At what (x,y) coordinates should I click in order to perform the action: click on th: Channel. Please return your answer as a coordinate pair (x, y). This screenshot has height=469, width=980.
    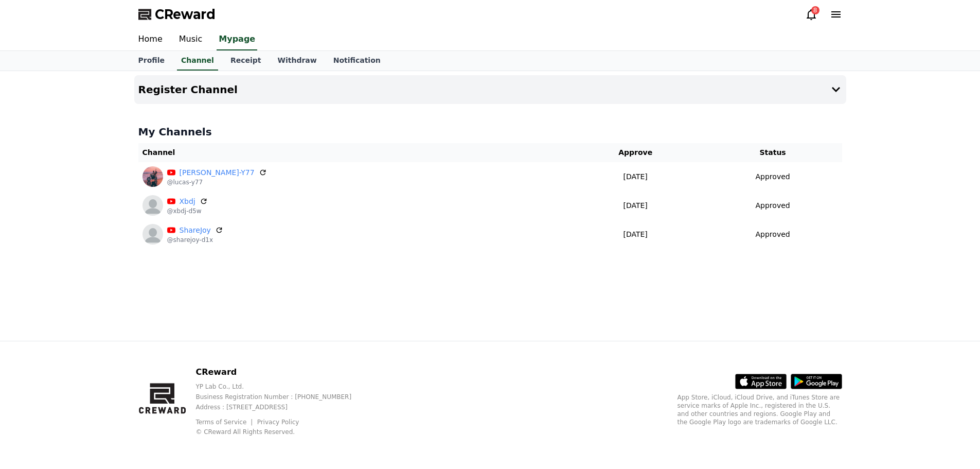
    Looking at the image, I should click on (353, 152).